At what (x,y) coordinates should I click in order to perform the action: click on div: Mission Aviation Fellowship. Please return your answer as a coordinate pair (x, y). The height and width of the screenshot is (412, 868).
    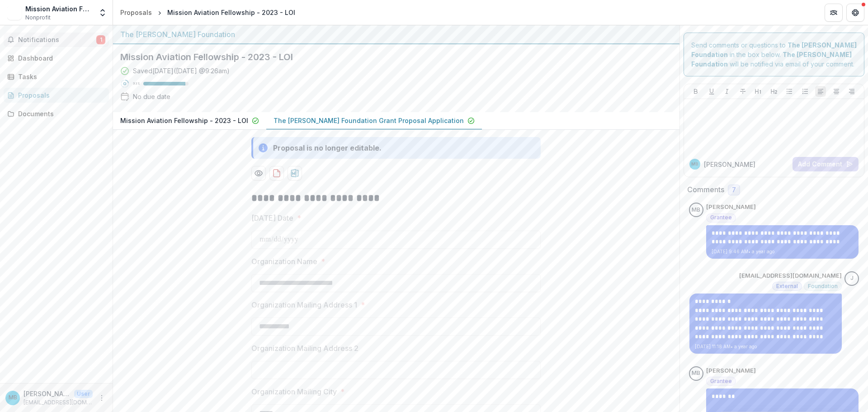
    Looking at the image, I should click on (58, 8).